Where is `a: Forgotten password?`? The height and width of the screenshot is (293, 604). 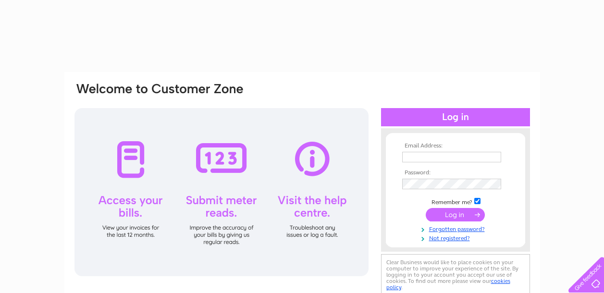 a: Forgotten password? is located at coordinates (456, 228).